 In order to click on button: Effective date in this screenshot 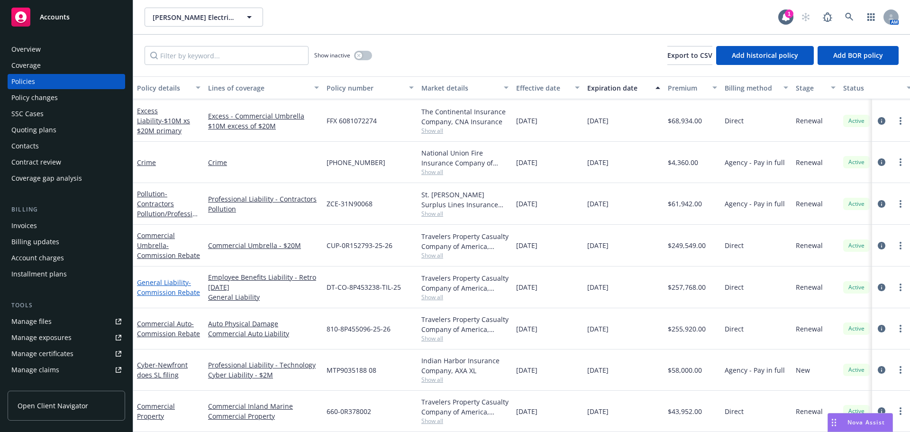, I will do `click(548, 88)`.